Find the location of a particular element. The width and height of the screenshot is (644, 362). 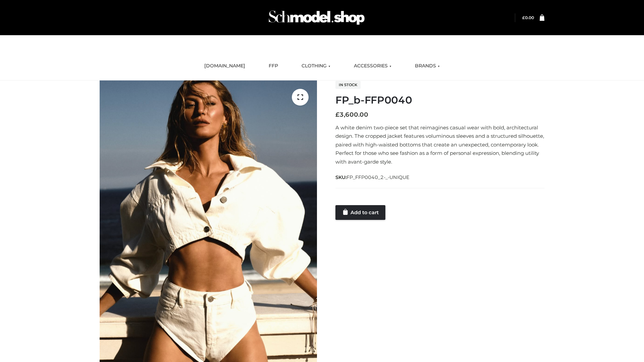

span: FP_FFP0040_2-_-UNIQUE is located at coordinates (378, 177).